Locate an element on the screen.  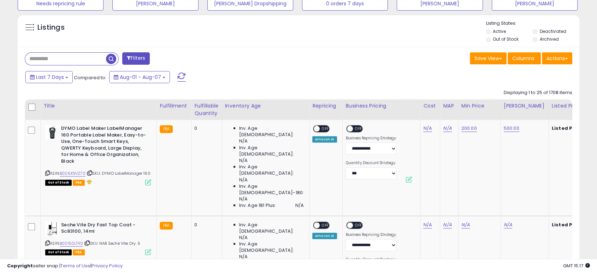
div: Inventory Age is located at coordinates (266, 106).